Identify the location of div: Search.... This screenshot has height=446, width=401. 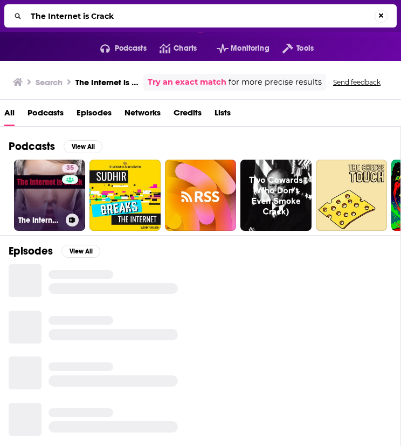
(201, 16).